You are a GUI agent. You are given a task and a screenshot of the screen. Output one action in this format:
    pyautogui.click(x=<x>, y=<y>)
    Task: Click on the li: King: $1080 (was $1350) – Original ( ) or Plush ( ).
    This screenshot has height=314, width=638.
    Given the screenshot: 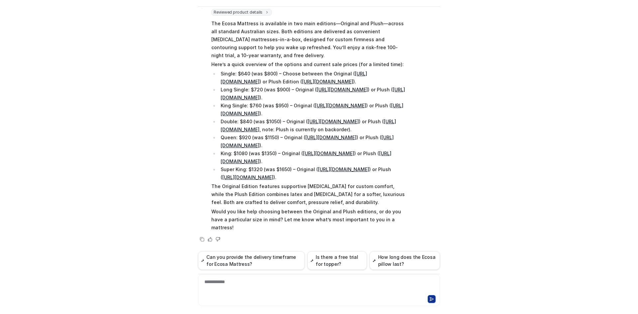 What is the action you would take?
    pyautogui.click(x=312, y=158)
    